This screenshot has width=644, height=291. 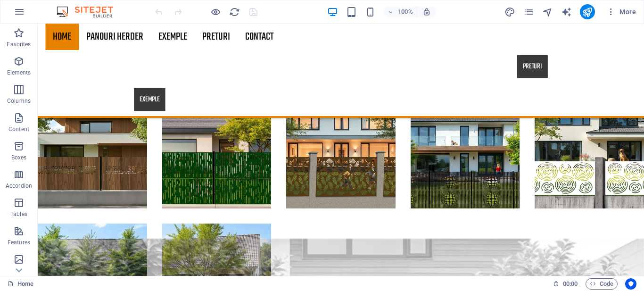 I want to click on button: navigator, so click(x=548, y=12).